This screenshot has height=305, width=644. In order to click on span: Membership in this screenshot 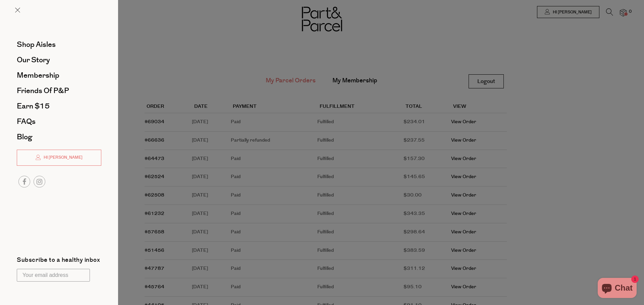, I will do `click(38, 75)`.